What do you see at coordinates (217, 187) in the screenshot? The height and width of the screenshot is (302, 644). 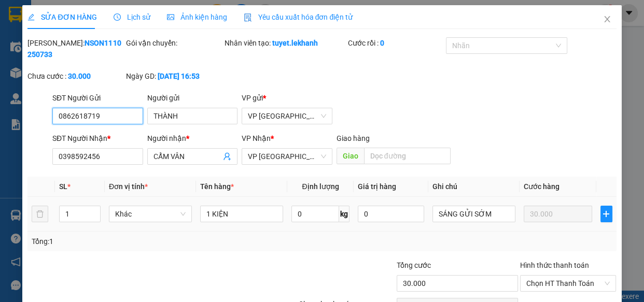 I see `span: Tên hàng` at bounding box center [217, 187].